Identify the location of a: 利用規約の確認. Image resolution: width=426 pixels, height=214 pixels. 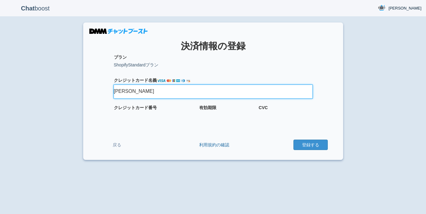
(214, 145).